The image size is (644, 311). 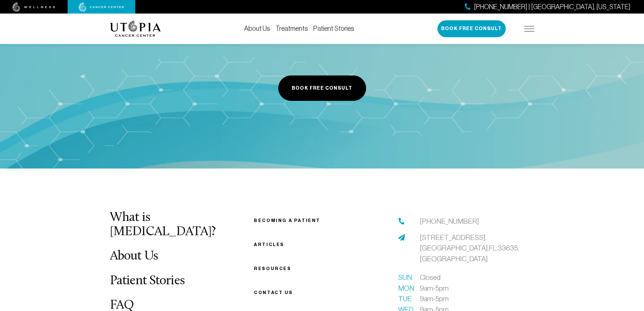 I want to click on img: wellness, so click(x=34, y=7).